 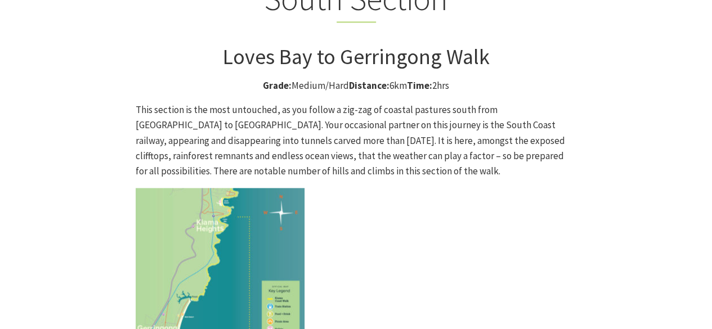 I want to click on strong: Distance:, so click(x=369, y=86).